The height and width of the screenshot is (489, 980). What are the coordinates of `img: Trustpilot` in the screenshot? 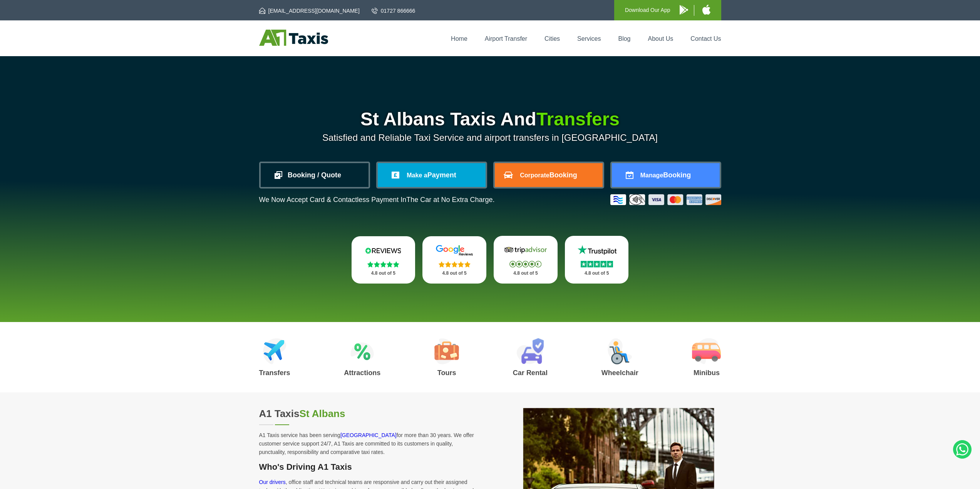 It's located at (597, 250).